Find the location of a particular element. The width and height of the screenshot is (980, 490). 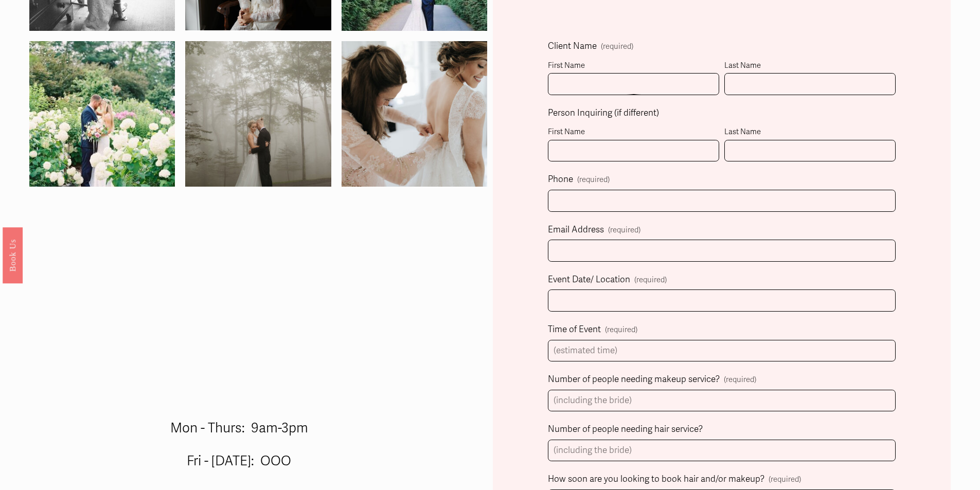

span: How soon are you looking to book hair and/or makeup? is located at coordinates (655, 479).